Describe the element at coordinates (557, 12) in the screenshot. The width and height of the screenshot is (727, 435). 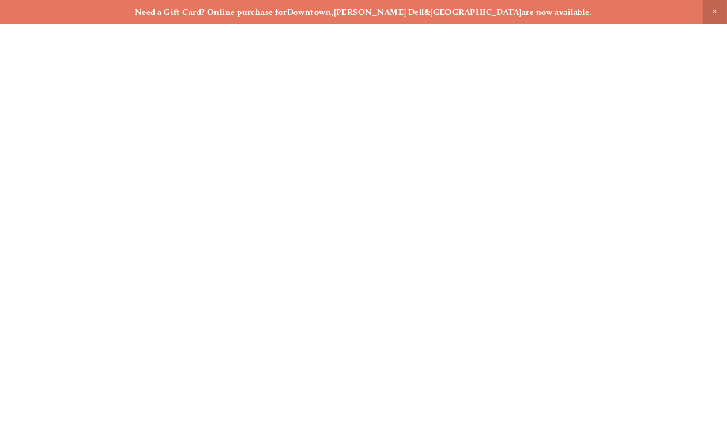
I see `strong: are now available.` at that location.